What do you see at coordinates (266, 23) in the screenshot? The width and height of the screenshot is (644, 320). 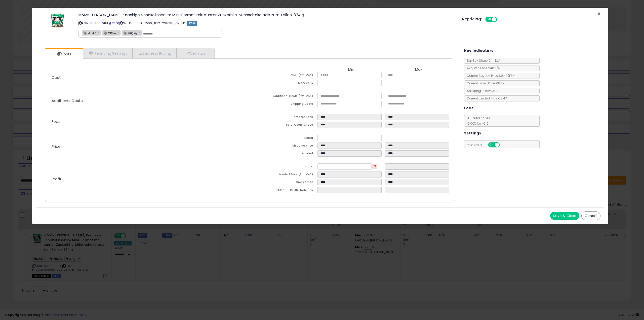 I see `p: ASIN: B0CTCST68H | SKU: PR0005468500_B0CTCST68H_0N_FPD` at bounding box center [266, 23].